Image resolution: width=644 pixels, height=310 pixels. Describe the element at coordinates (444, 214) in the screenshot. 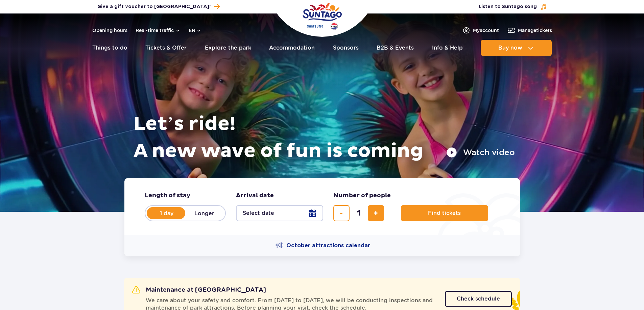

I see `span: Find tickets` at that location.